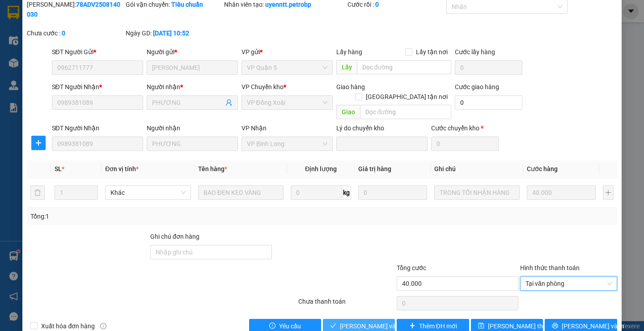 The width and height of the screenshot is (644, 331). What do you see at coordinates (36, 63) in the screenshot?
I see `div: 30.000` at bounding box center [36, 63].